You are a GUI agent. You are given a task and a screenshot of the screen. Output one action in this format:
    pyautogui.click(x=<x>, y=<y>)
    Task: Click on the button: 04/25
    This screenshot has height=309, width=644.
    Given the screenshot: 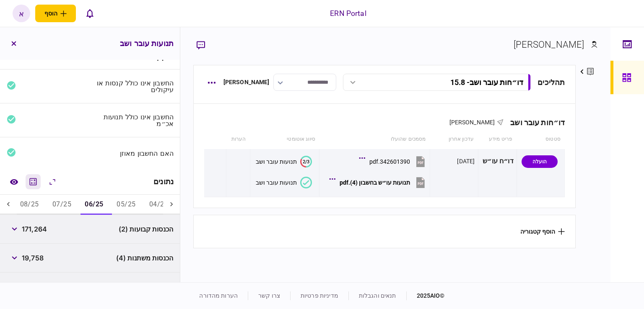 What is the action you would take?
    pyautogui.click(x=158, y=205)
    